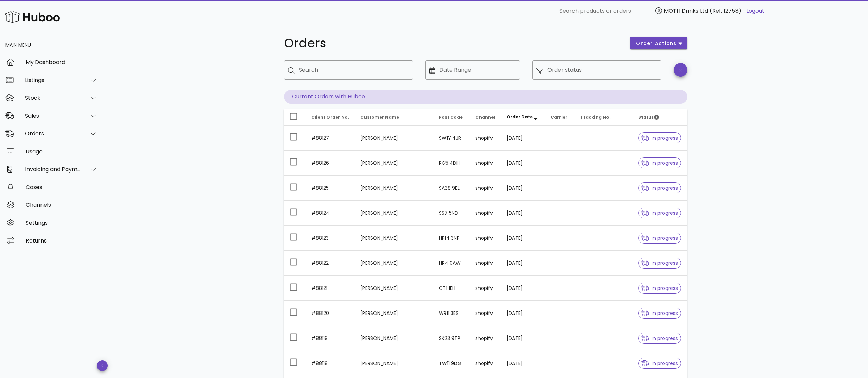 The image size is (868, 378). I want to click on span: (Ref: 12758), so click(726, 10).